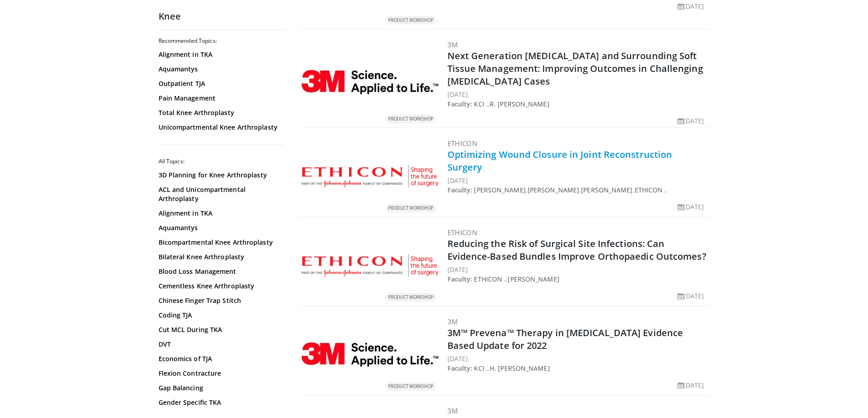 Image resolution: width=868 pixels, height=418 pixels. Describe the element at coordinates (220, 98) in the screenshot. I see `a: Pain Management` at that location.